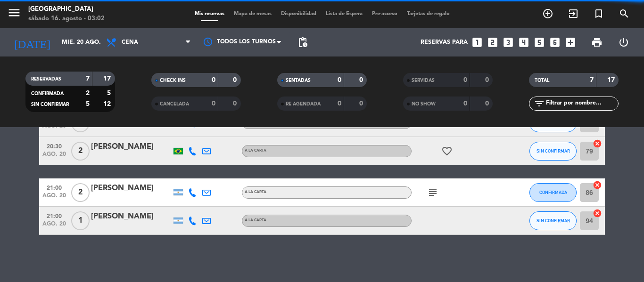 Image resolution: width=644 pixels, height=282 pixels. I want to click on i: turned_in_not, so click(599, 13).